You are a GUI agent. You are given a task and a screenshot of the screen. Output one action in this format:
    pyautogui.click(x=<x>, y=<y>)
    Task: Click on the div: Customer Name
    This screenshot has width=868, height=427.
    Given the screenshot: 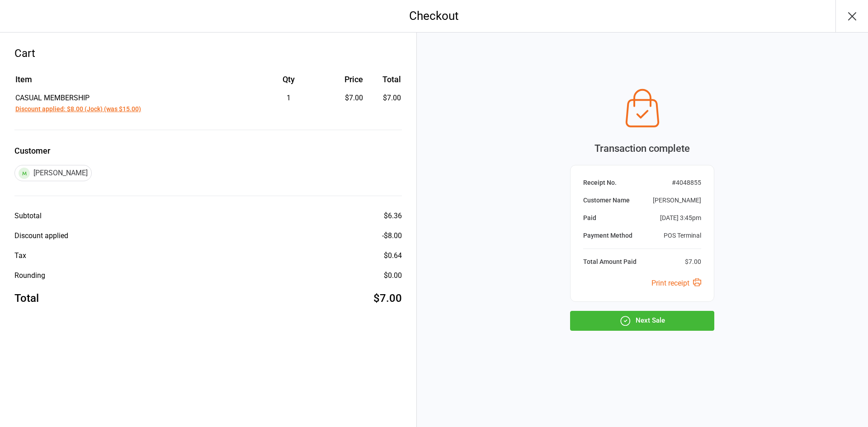 What is the action you would take?
    pyautogui.click(x=606, y=200)
    